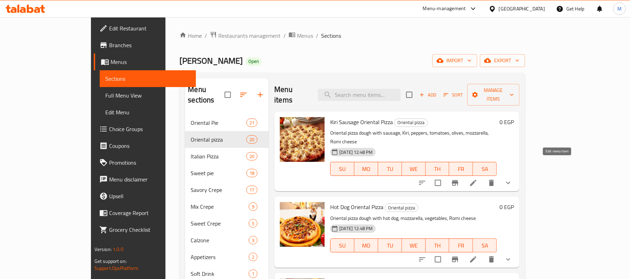 Image resolution: width=630 pixels, height=279 pixels. I want to click on span: Kiri Sausage Oriental Pizza, so click(361, 122).